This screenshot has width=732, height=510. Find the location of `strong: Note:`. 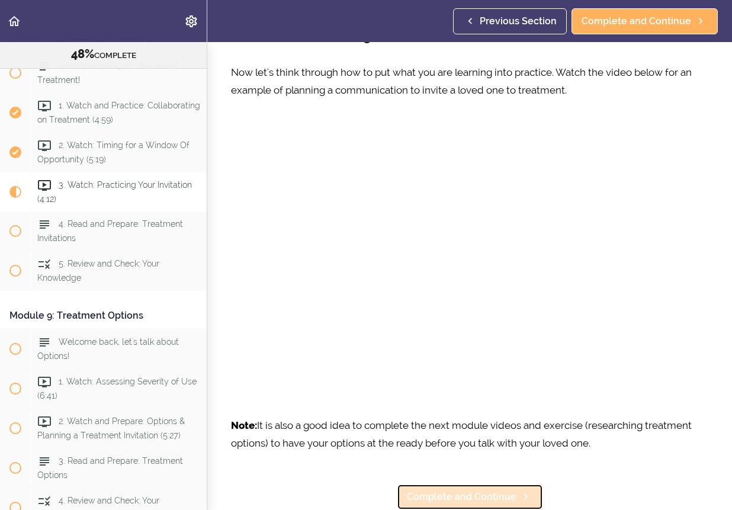

strong: Note: is located at coordinates (244, 425).